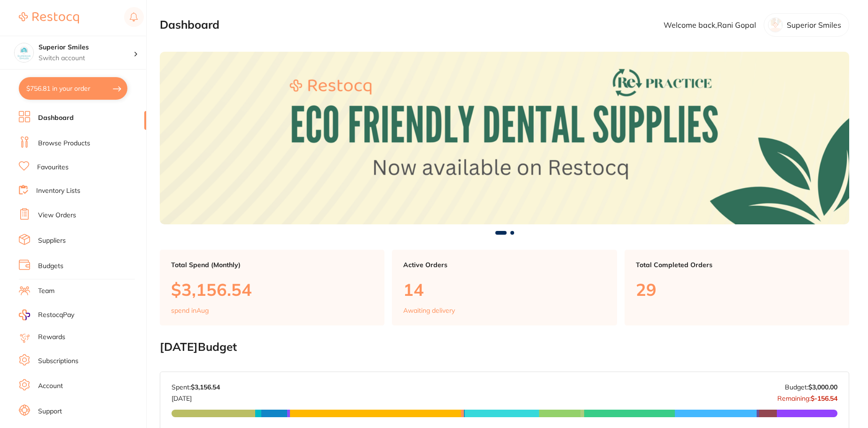  I want to click on a: Total Spend (Monthly)$3,156.54spend inAug, so click(272, 288).